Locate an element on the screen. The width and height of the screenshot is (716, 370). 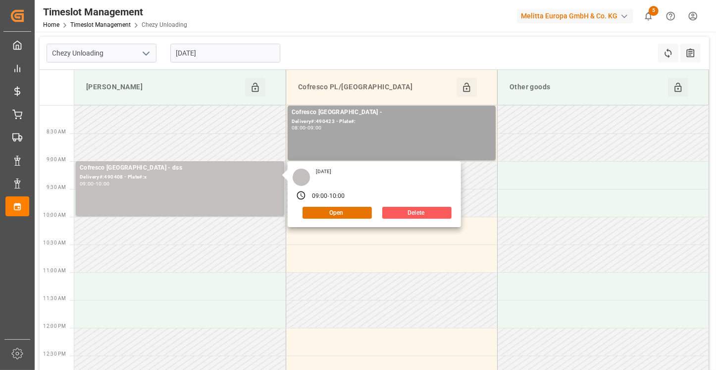
button: Help Center is located at coordinates (671, 16).